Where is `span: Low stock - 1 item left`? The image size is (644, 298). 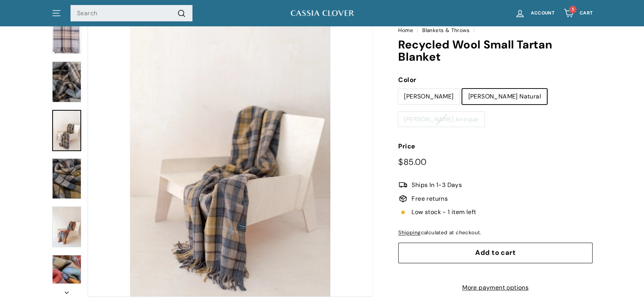 span: Low stock - 1 item left is located at coordinates (444, 212).